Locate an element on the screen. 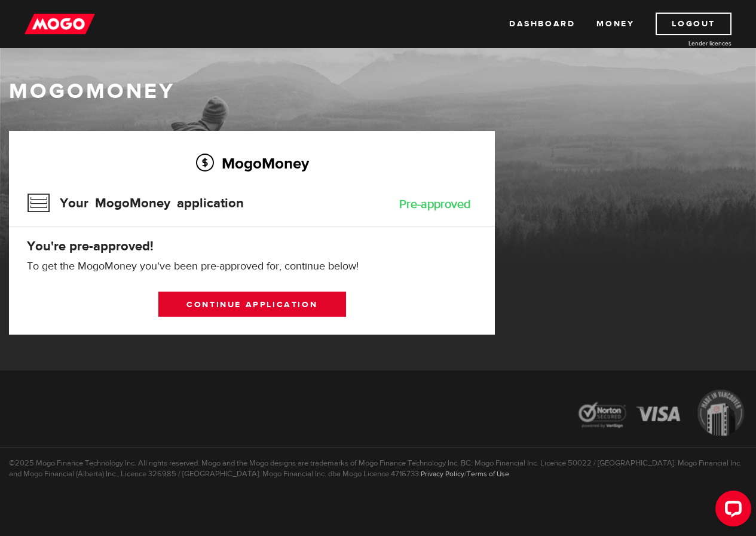 The width and height of the screenshot is (756, 536). h1: MogoMoney is located at coordinates (378, 91).